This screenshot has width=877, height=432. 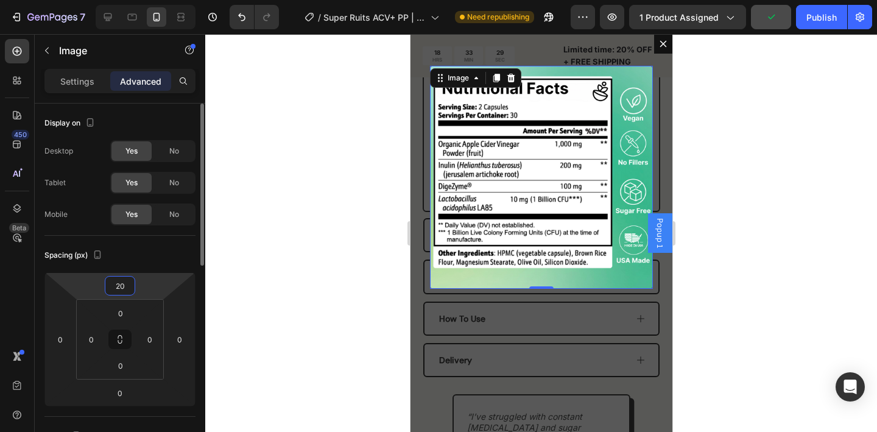 What do you see at coordinates (375, 17) in the screenshot?
I see `span: Super Ruits ACV+ PP | PCOS | 1.0` at bounding box center [375, 17].